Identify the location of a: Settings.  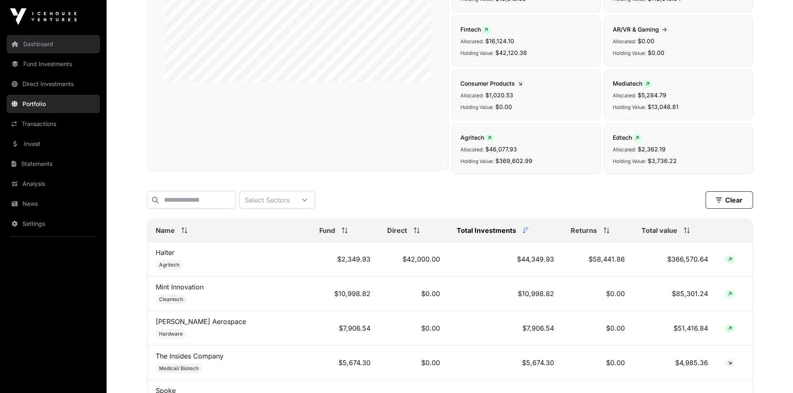
(53, 224).